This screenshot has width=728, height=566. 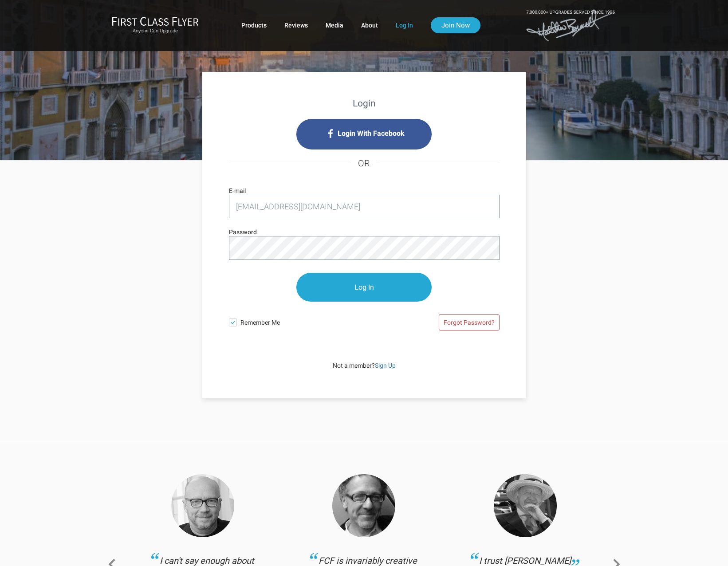 What do you see at coordinates (155, 25) in the screenshot?
I see `a: First Class FlyerAnyone Can Upgrade` at bounding box center [155, 25].